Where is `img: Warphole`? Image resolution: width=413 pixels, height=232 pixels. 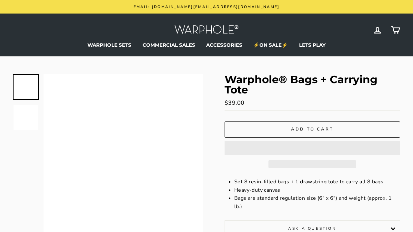 img: Warphole is located at coordinates (207, 30).